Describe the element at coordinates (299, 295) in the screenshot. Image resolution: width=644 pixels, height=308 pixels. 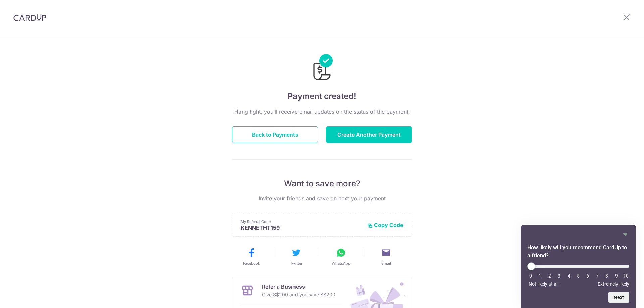
I see `p: Give S$200 and you save S$200` at that location.